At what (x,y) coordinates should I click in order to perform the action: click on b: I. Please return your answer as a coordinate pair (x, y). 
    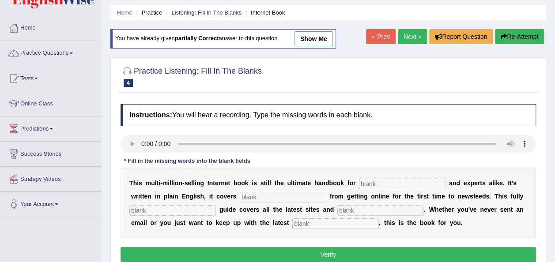
    Looking at the image, I should click on (208, 183).